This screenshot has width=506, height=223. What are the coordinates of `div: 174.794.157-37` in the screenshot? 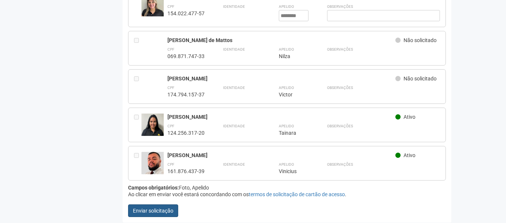 It's located at (186, 94).